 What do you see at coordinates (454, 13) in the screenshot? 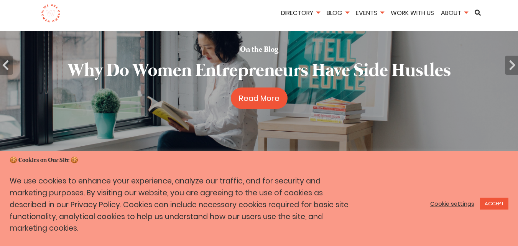
I see `a: About` at bounding box center [454, 13].